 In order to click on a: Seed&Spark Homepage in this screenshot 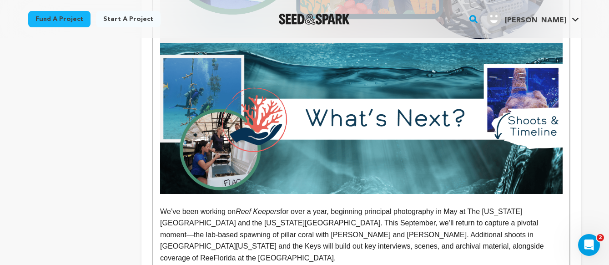, I will do `click(314, 19)`.